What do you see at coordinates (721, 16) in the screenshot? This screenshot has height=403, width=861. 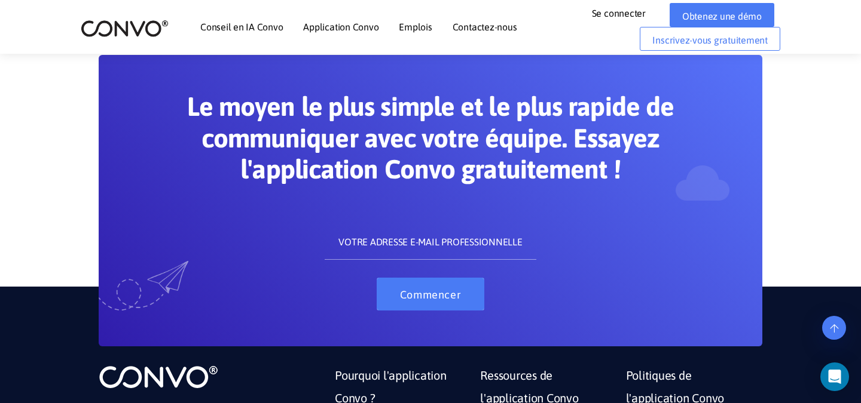 I see `font: Obtenez une démo` at bounding box center [721, 16].